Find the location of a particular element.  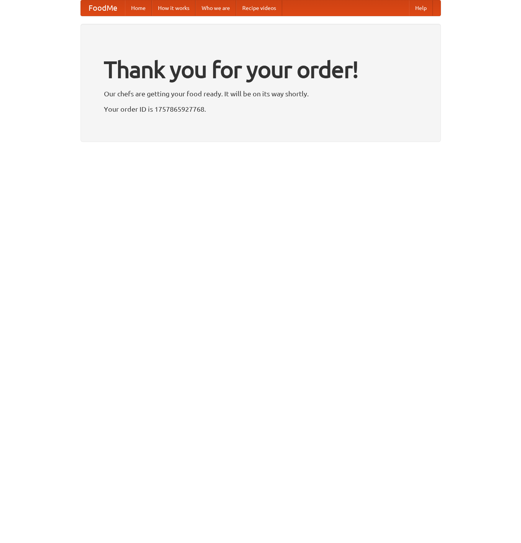

p: Our chefs are getting your food ready. It will be on its way shortly. is located at coordinates (261, 94).